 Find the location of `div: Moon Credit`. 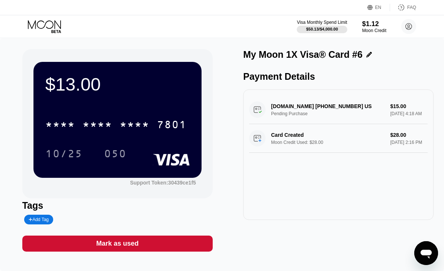

div: Moon Credit is located at coordinates (374, 31).